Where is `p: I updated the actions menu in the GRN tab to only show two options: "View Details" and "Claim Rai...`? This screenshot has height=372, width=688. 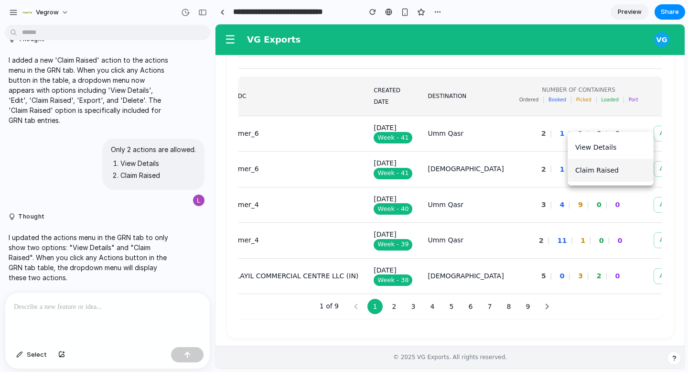
p: I updated the actions menu in the GRN tab to only show two options: "View Details" and "Claim Rai... is located at coordinates (88, 257).